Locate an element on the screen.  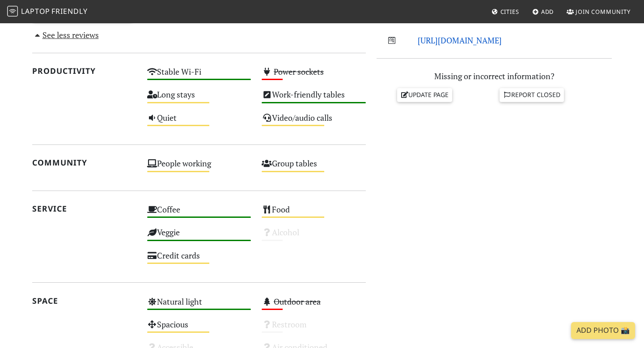
div: Quiet is located at coordinates (199, 121).